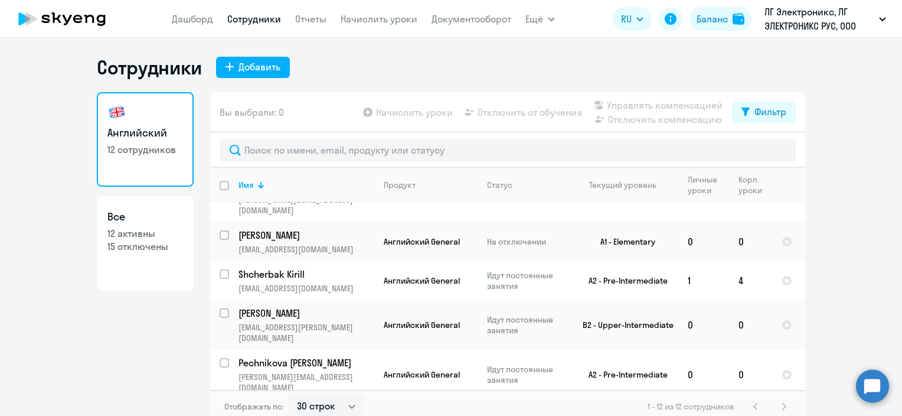  What do you see at coordinates (149, 67) in the screenshot?
I see `h1: Сотрудники` at bounding box center [149, 67].